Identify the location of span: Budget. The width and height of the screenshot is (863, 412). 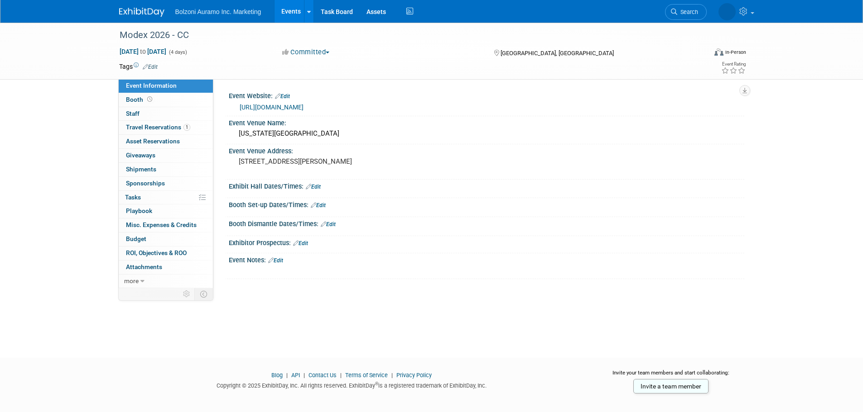
(136, 239).